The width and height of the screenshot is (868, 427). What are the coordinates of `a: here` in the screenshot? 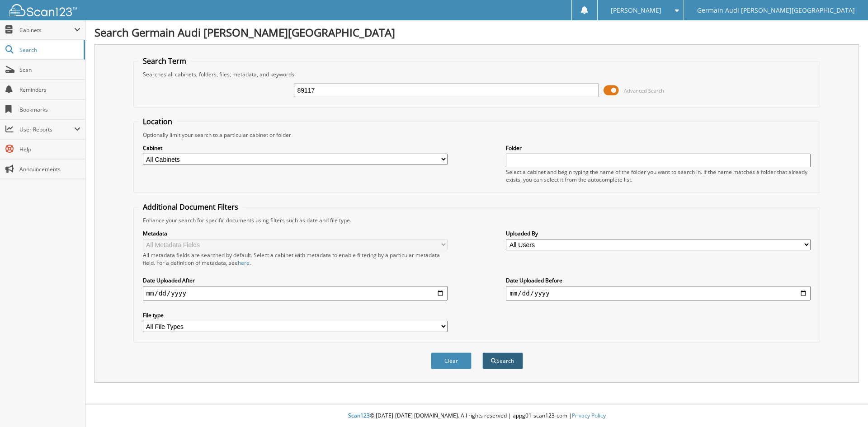 It's located at (244, 262).